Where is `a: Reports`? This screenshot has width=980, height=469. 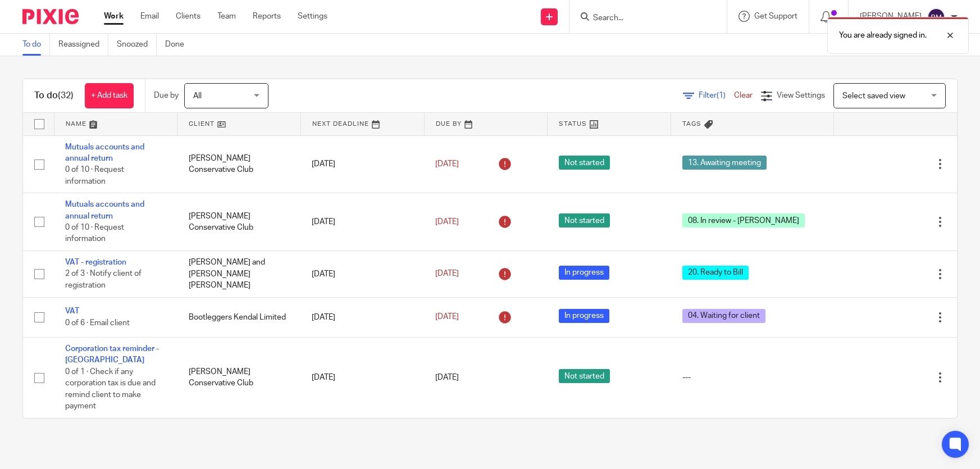 a: Reports is located at coordinates (267, 16).